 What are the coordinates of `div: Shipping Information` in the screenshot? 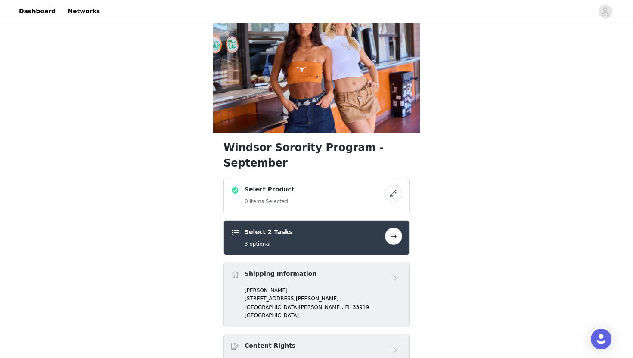 It's located at (317, 295).